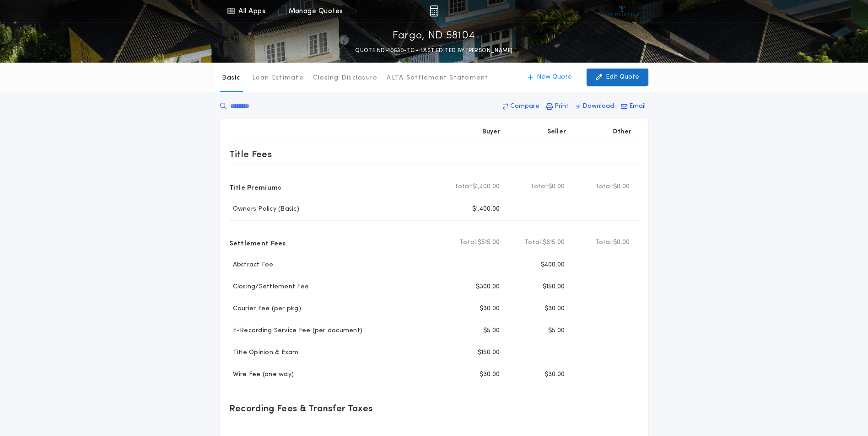 The height and width of the screenshot is (436, 868). Describe the element at coordinates (262, 375) in the screenshot. I see `p: Wire Fee (one way)` at that location.